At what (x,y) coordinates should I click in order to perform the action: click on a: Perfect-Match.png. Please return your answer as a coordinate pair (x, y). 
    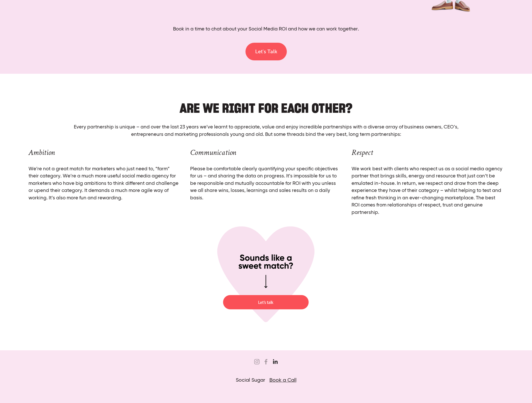
    Looking at the image, I should click on (266, 274).